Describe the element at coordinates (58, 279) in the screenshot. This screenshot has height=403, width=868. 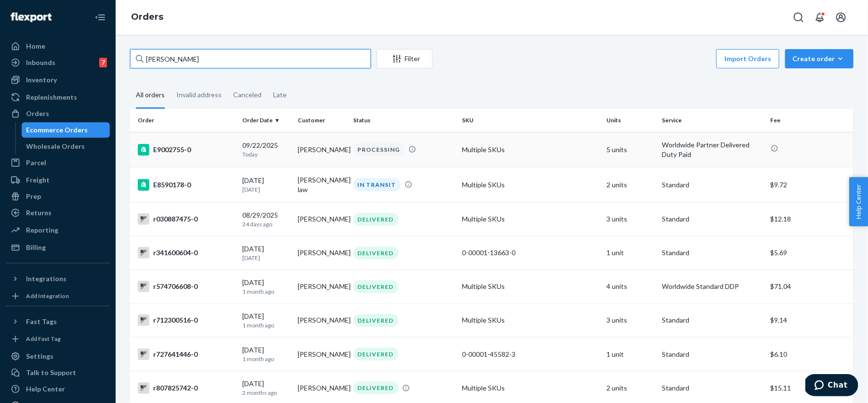
I see `button: Integrations` at that location.